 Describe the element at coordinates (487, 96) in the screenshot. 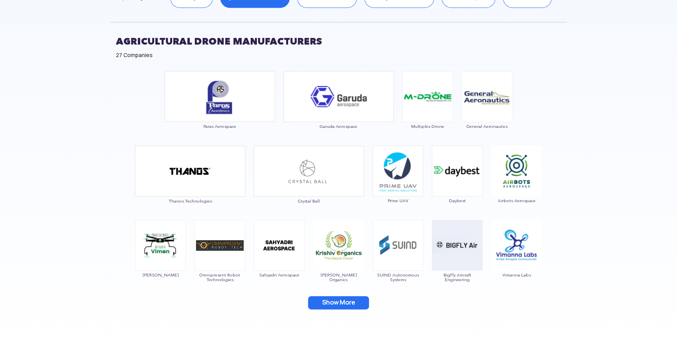

I see `img: ic_general.png` at that location.